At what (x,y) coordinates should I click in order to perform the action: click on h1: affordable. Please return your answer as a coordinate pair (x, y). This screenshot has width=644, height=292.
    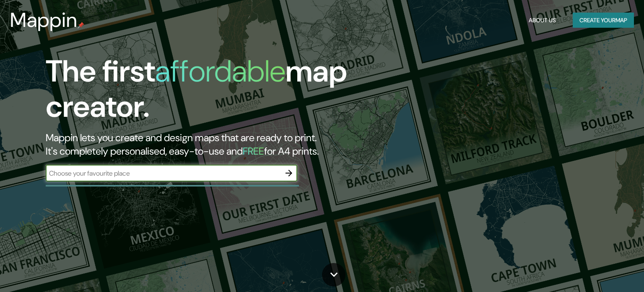
    Looking at the image, I should click on (220, 71).